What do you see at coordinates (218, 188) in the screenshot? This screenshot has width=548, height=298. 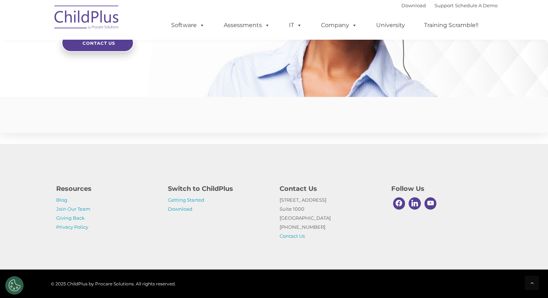 I see `h4: Switch to ChildPlus` at bounding box center [218, 188].